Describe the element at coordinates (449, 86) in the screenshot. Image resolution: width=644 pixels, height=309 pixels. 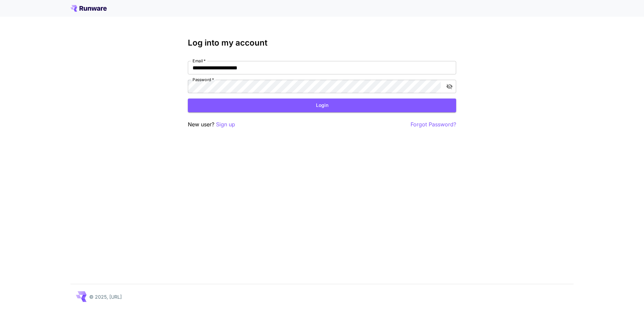
I see `button: toggle password visibility` at that location.